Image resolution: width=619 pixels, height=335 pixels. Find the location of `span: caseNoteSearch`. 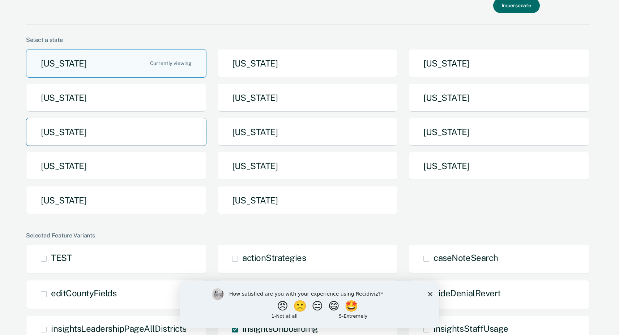

span: caseNoteSearch is located at coordinates (466, 258).